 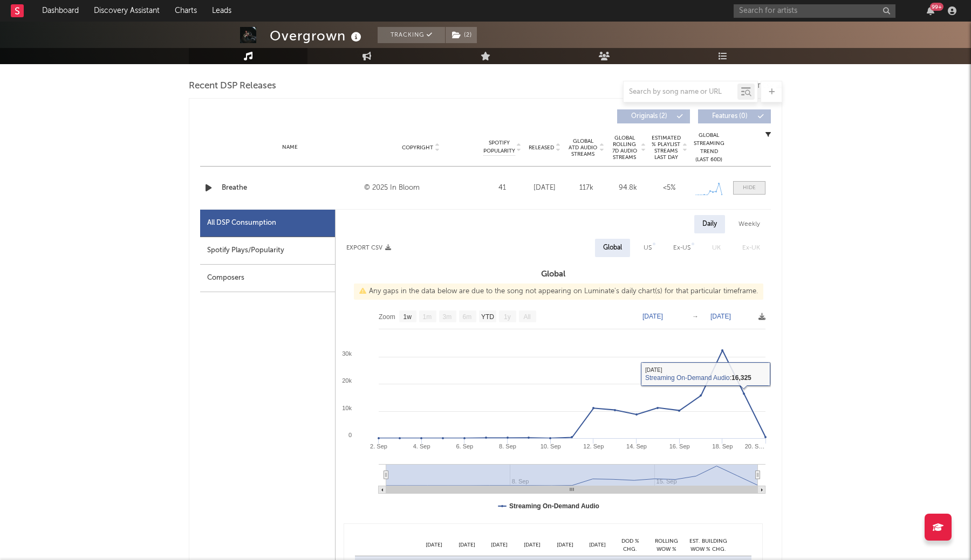 I want to click on text: 0, so click(x=350, y=435).